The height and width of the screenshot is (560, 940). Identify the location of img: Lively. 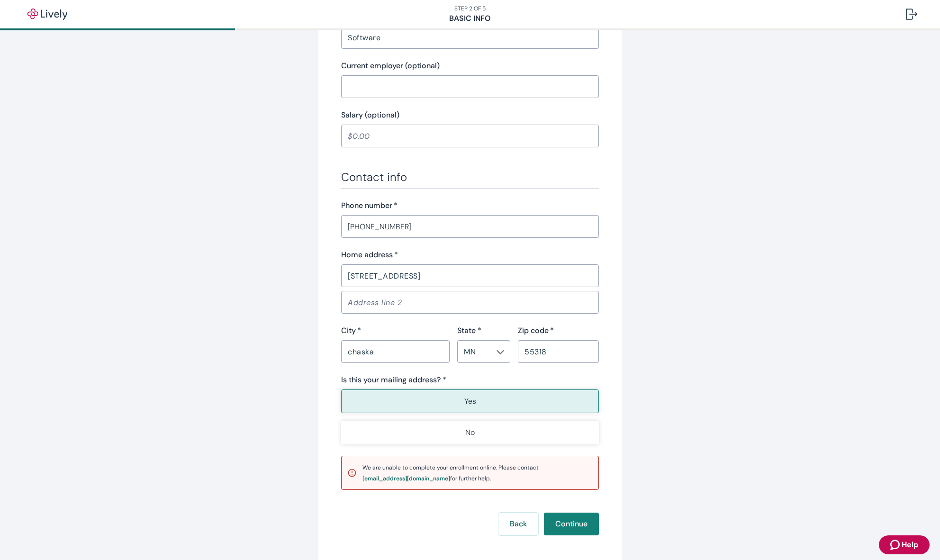
(47, 14).